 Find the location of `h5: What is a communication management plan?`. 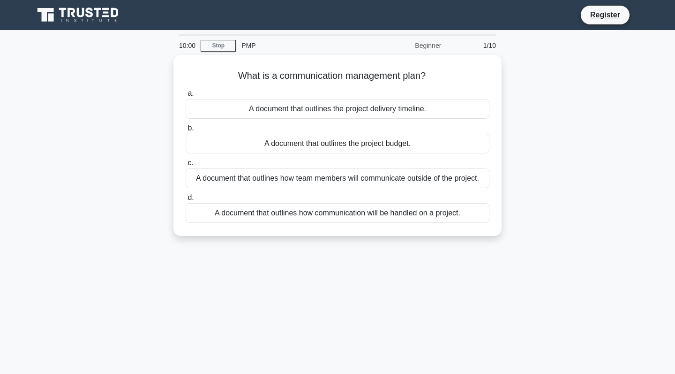

h5: What is a communication management plan? is located at coordinates (338, 76).